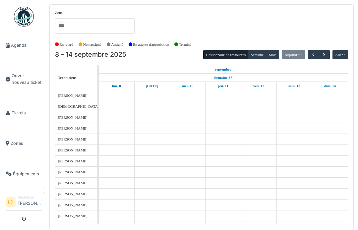 The height and width of the screenshot is (230, 358). What do you see at coordinates (24, 45) in the screenshot?
I see `a: Agenda` at bounding box center [24, 45].